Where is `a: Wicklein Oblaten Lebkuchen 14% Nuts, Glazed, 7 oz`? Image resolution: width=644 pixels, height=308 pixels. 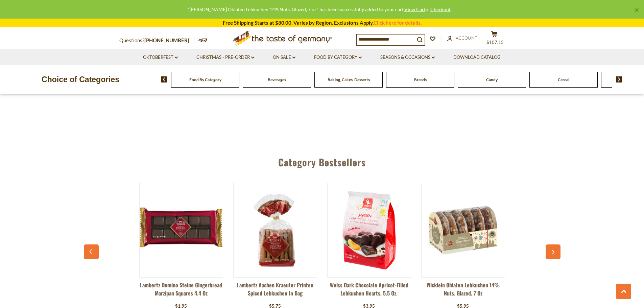 a: Wicklein Oblaten Lebkuchen 14% Nuts, Glazed, 7 oz is located at coordinates (463, 291).